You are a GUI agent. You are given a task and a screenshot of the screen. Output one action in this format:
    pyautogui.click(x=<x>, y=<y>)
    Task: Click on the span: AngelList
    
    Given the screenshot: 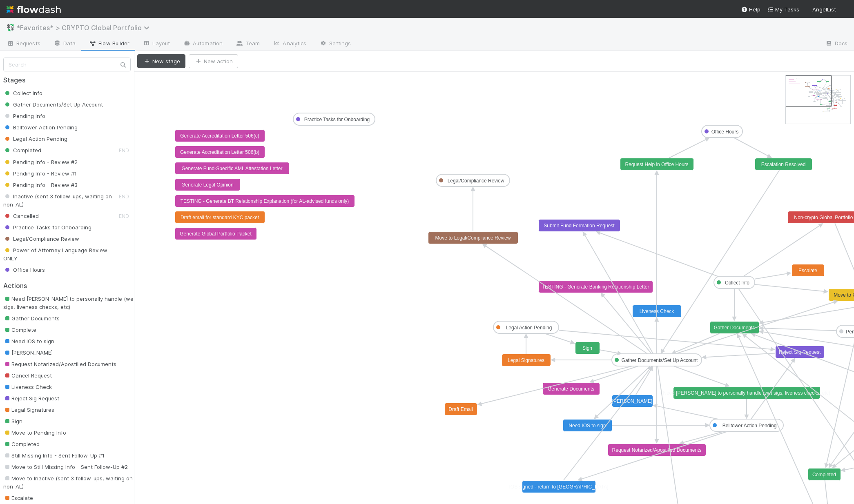 What is the action you would take?
    pyautogui.click(x=824, y=10)
    